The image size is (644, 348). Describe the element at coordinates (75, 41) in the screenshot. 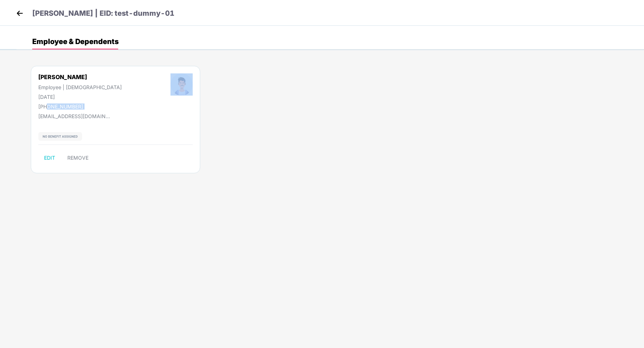

I see `div: Employee & Dependents` at that location.